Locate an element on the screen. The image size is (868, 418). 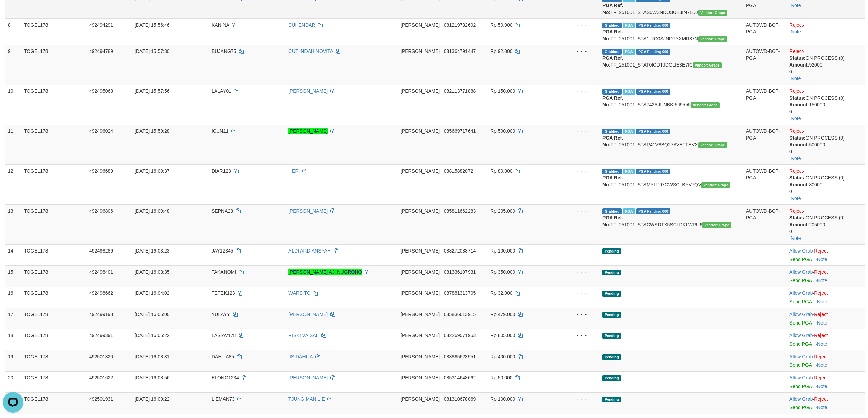
span: DIAR123 is located at coordinates (221, 171).